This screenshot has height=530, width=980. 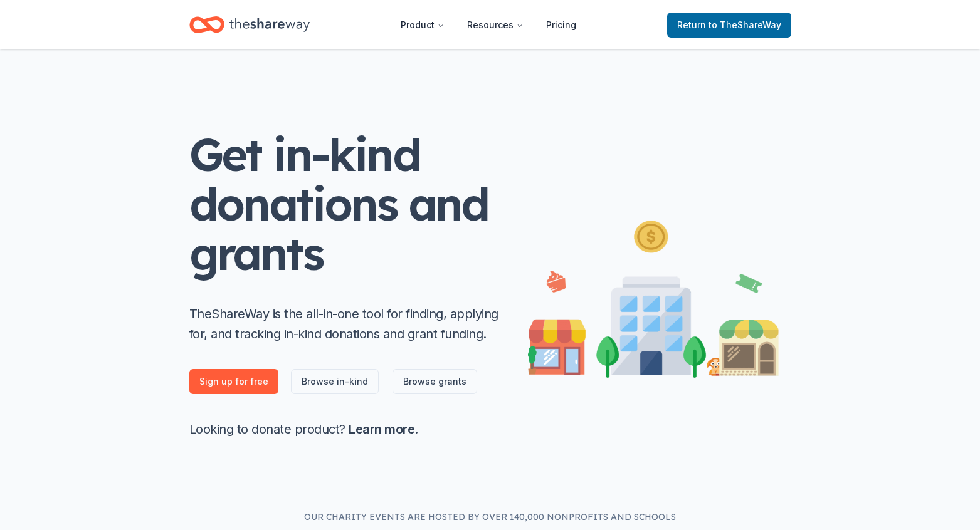 What do you see at coordinates (335, 381) in the screenshot?
I see `a: Browse in-kind` at bounding box center [335, 381].